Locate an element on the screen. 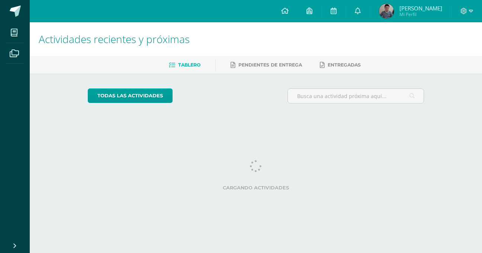 This screenshot has height=253, width=482. label: Cargando actividades is located at coordinates (256, 188).